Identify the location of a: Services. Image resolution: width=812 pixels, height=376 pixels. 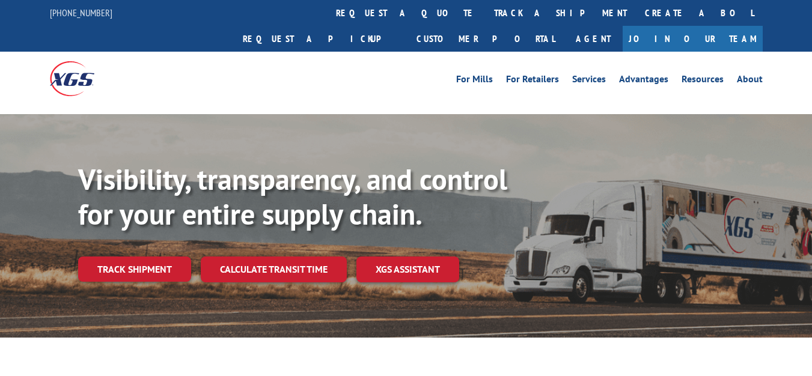
(589, 81).